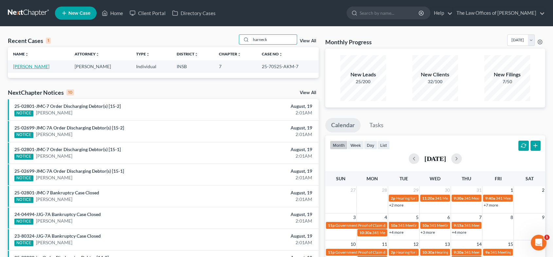  Describe the element at coordinates (396, 232) in the screenshot. I see `a: +4 more` at that location.